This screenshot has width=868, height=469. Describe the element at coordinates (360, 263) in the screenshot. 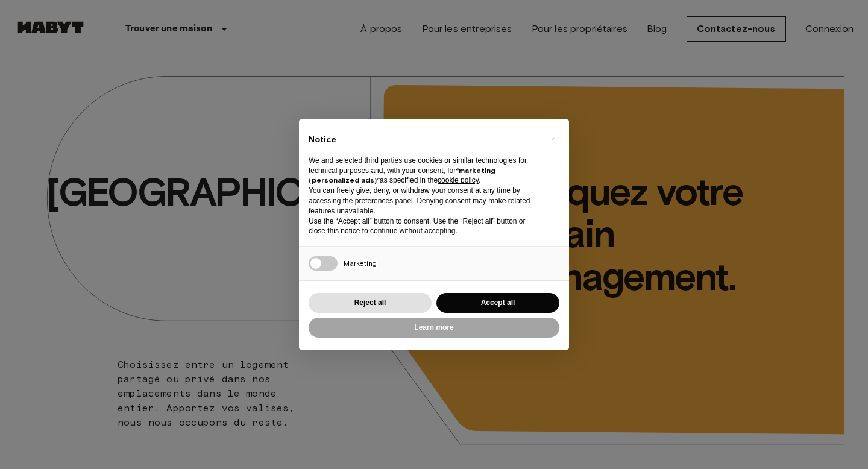

I see `span: Marketing` at that location.